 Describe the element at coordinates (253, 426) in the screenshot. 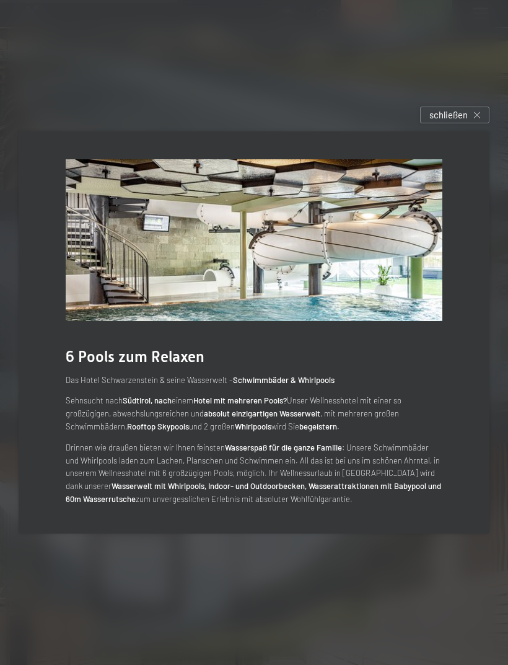

I see `strong: Whirlpools` at that location.